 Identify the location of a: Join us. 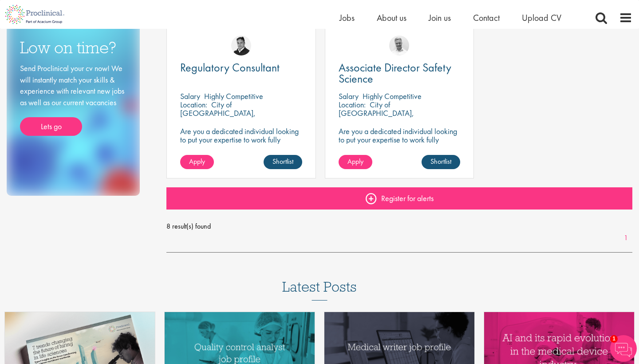
(440, 18).